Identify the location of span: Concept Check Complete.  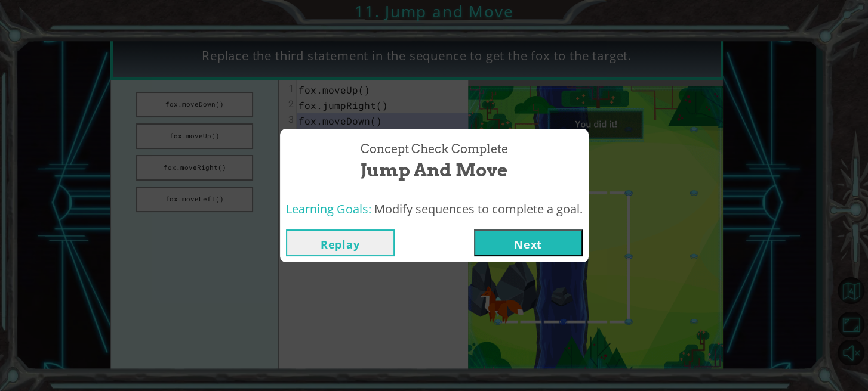
(434, 149).